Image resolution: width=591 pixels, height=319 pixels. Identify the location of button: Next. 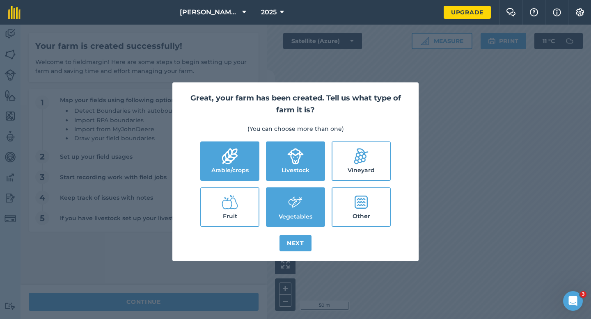
(296, 243).